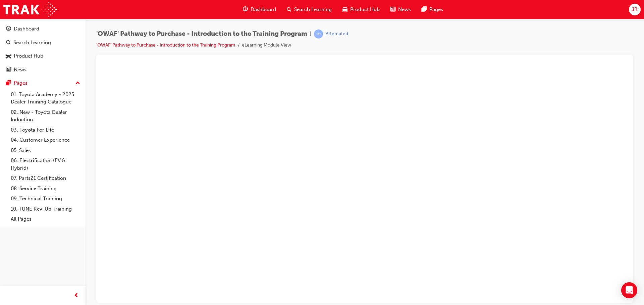  What do you see at coordinates (45, 140) in the screenshot?
I see `a: 04. Customer Experience` at bounding box center [45, 140].